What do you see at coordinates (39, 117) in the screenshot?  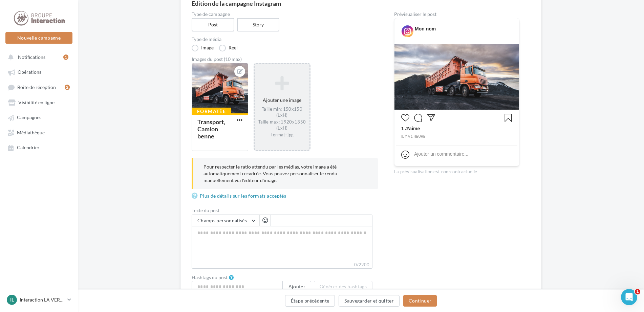 I see `a: Campagnes` at bounding box center [39, 117].